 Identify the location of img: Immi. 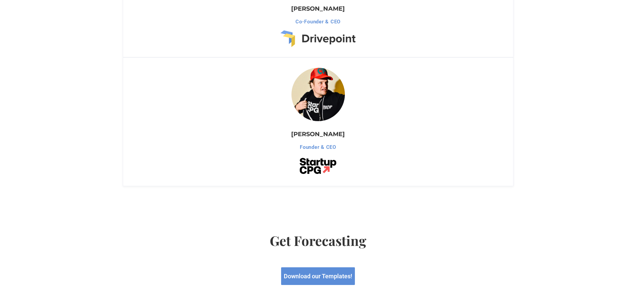
(318, 39).